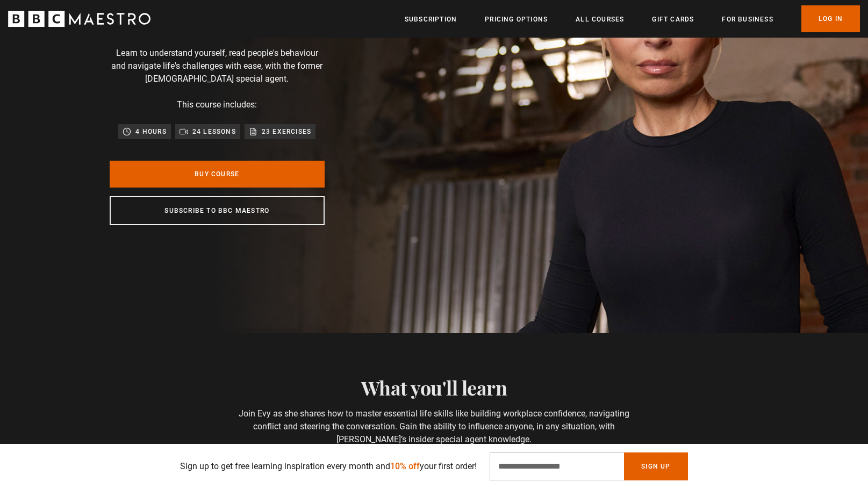 This screenshot has height=489, width=868. I want to click on a: BBC Maestro, so click(79, 19).